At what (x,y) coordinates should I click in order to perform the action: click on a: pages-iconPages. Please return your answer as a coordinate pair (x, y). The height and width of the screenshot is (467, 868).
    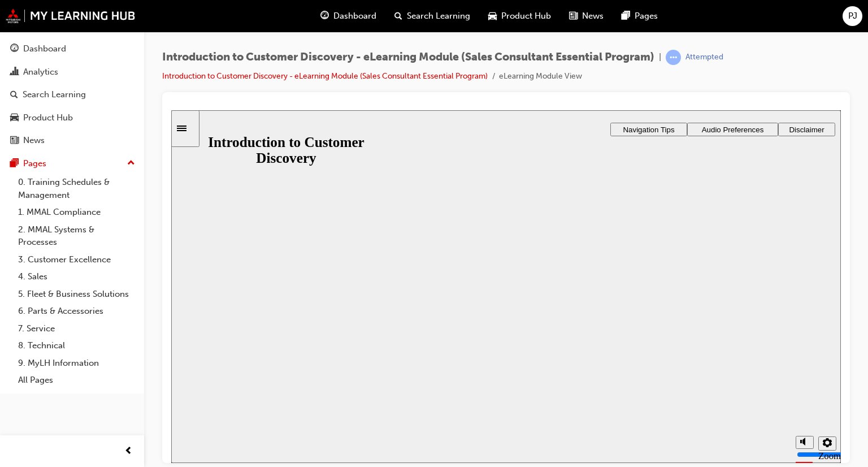
    Looking at the image, I should click on (640, 16).